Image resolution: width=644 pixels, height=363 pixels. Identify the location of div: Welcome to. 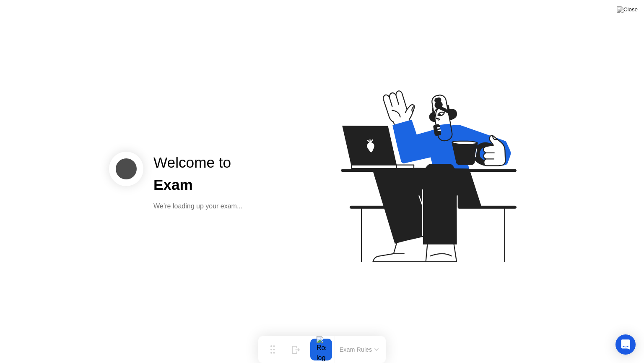
(198, 162).